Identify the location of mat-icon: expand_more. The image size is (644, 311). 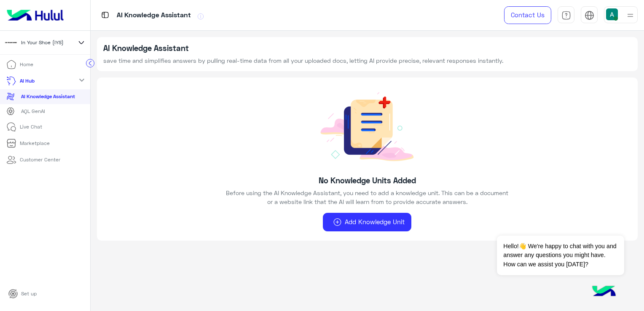
(82, 80).